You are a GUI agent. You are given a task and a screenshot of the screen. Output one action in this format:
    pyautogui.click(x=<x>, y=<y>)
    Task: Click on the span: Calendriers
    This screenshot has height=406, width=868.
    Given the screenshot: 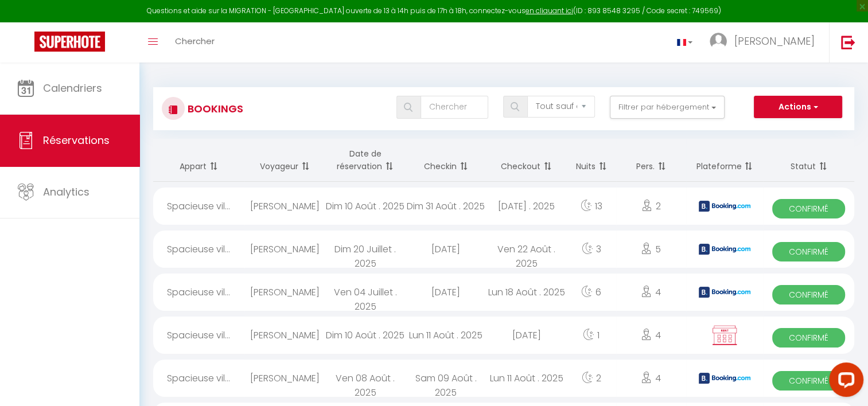 What is the action you would take?
    pyautogui.click(x=72, y=88)
    